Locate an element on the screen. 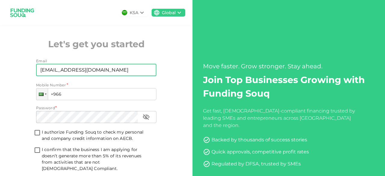 The height and width of the screenshot is (176, 385). span: I confirm that the business I am applying for doesn’t generate more than 5% of its revenues from ... is located at coordinates (97, 159).